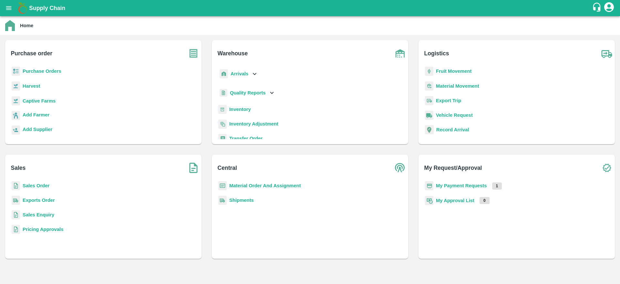 This screenshot has width=620, height=284. What do you see at coordinates (462, 185) in the screenshot?
I see `a: My Payment Requests` at bounding box center [462, 185].